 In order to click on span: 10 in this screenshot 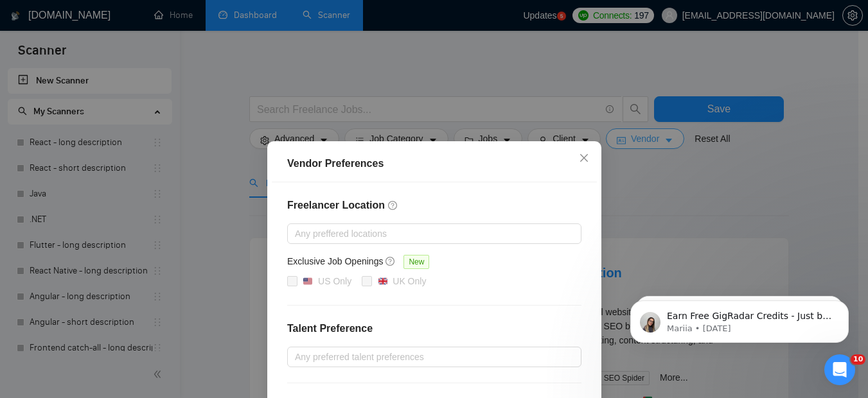, I will do `click(858, 359)`.